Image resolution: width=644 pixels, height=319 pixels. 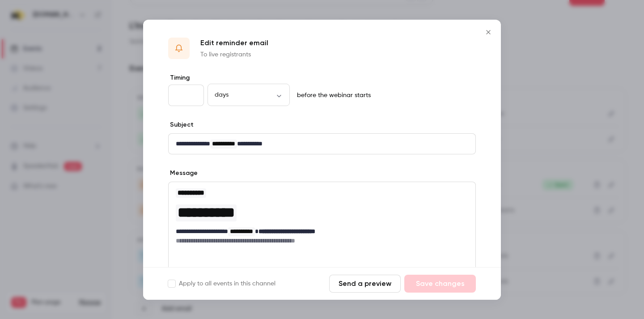 I want to click on label: Timing, so click(x=322, y=78).